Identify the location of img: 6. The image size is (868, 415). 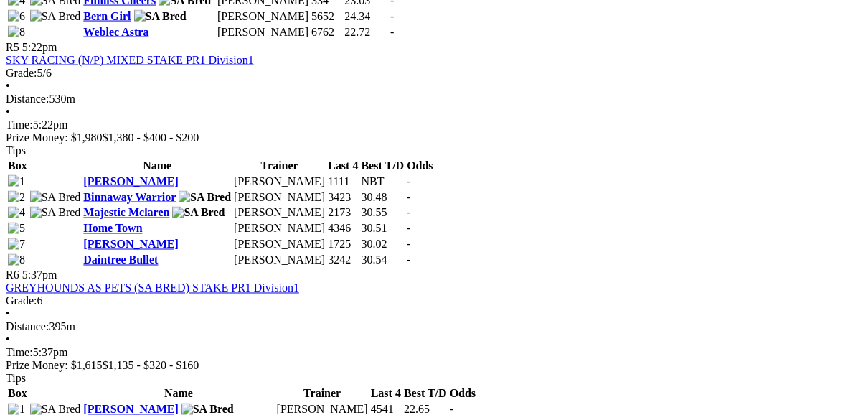
(17, 17).